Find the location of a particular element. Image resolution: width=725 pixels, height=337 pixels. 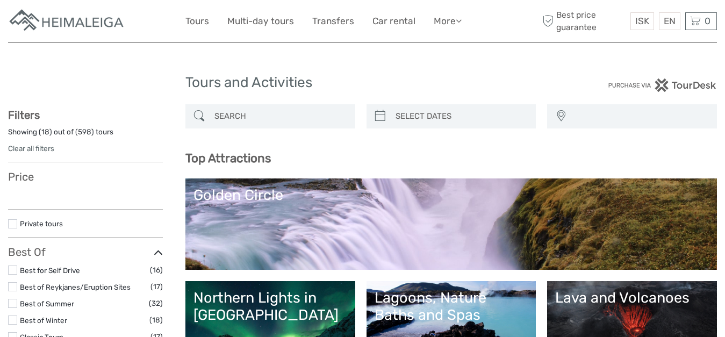

a: Best of Winter is located at coordinates (44, 320).